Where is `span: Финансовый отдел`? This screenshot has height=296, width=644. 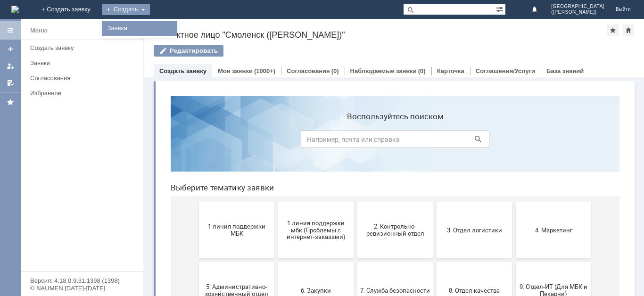
span: Финансовый отдел is located at coordinates (390, 261).